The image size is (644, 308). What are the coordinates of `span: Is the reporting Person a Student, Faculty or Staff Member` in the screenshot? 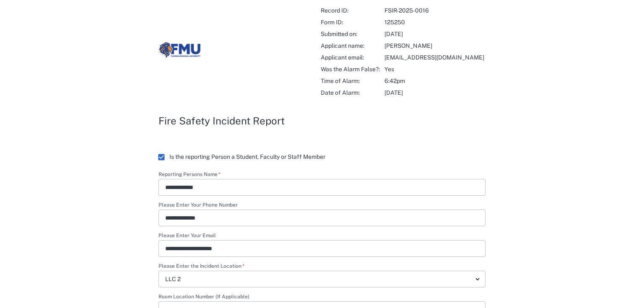 It's located at (247, 157).